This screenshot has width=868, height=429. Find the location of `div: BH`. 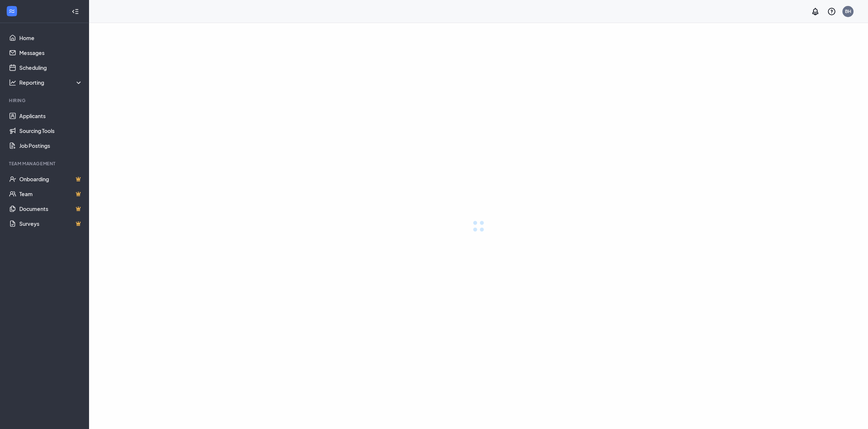

div: BH is located at coordinates (847, 11).